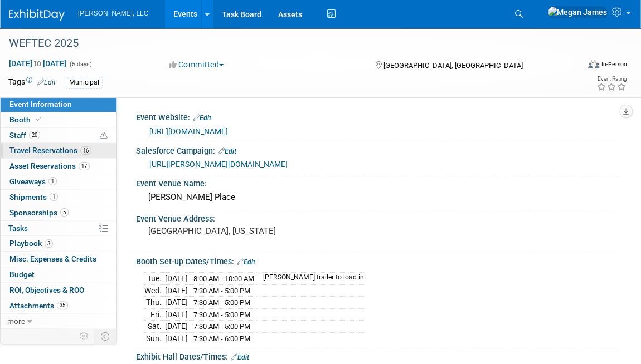 The image size is (641, 364). What do you see at coordinates (59, 305) in the screenshot?
I see `a: Attachments35` at bounding box center [59, 305].